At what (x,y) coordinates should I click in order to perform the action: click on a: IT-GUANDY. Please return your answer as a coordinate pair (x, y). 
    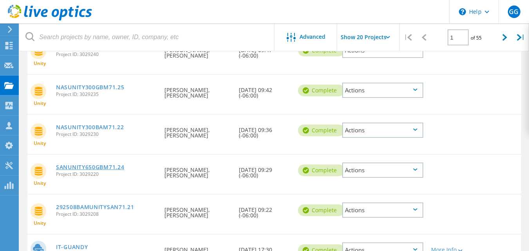
    Looking at the image, I should click on (72, 247).